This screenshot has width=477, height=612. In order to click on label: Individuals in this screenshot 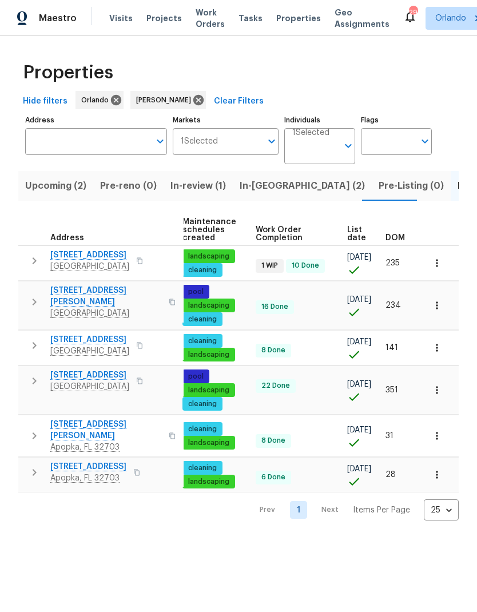, I will do `click(320, 120)`.